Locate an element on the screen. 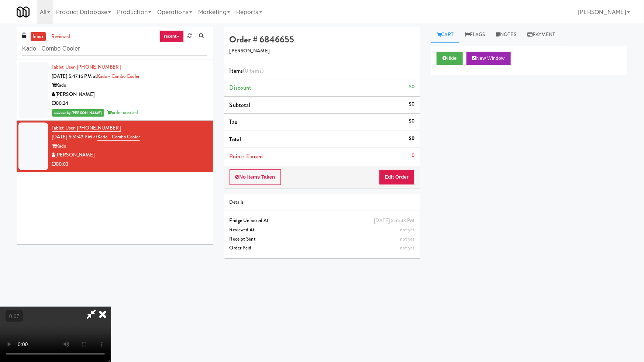  div: Receipt Sent is located at coordinates (322, 239).